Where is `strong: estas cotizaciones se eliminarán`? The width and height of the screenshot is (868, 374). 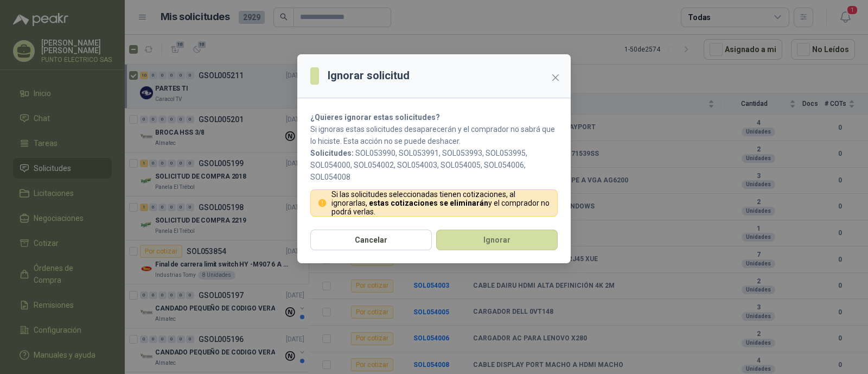 strong: estas cotizaciones se eliminarán is located at coordinates (429, 203).